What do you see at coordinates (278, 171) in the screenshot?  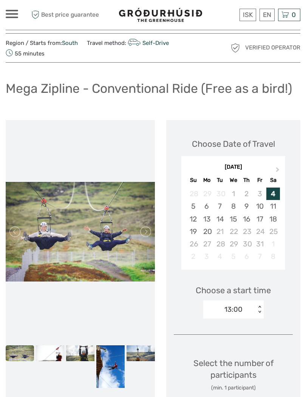 I see `button: Next Month` at bounding box center [278, 171].